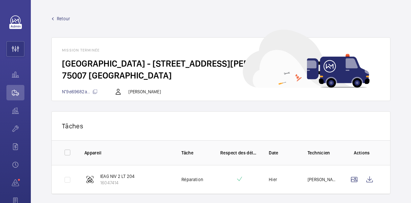 This screenshot has width=411, height=203. Describe the element at coordinates (283, 152) in the screenshot. I see `p: Date` at that location.